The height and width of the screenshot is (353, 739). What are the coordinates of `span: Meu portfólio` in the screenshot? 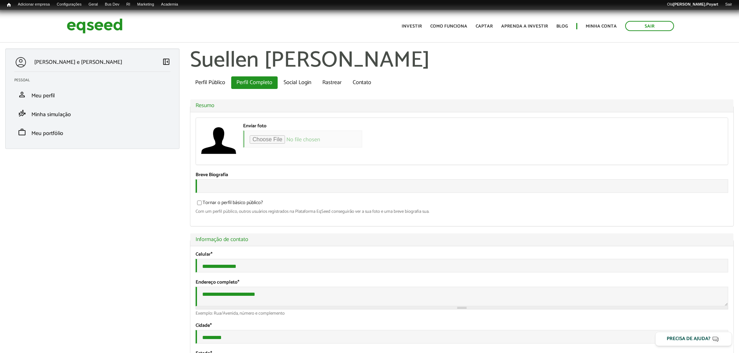 It's located at (47, 133).